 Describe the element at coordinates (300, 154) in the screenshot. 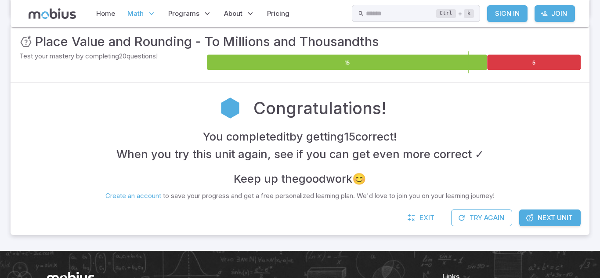

I see `h4: When you try this unit again, see if you can get even more correct ✓` at that location.